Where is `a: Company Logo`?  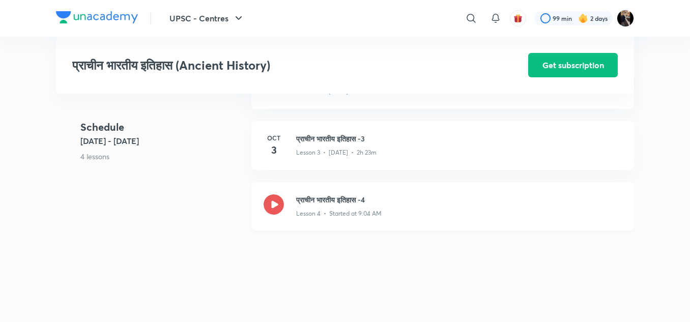
a: Company Logo is located at coordinates (97, 18).